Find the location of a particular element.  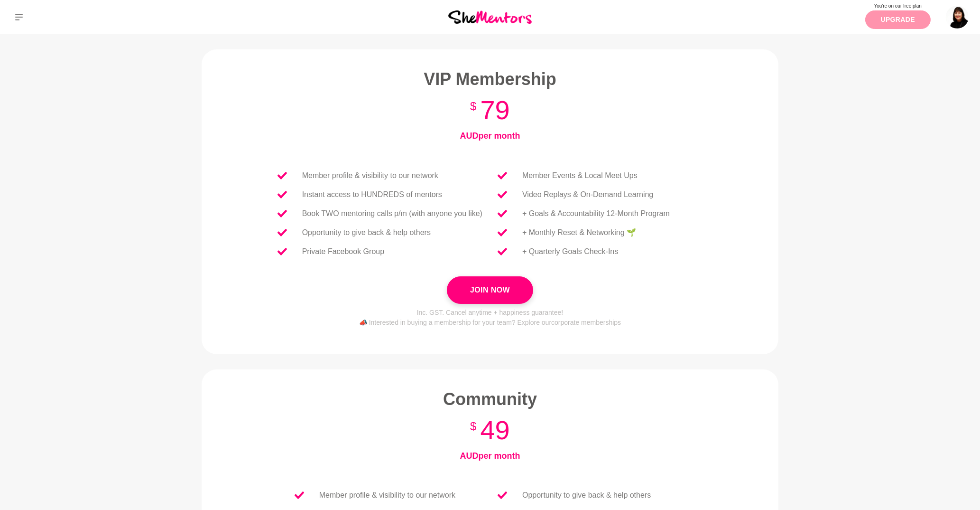

h2: Community is located at coordinates (490, 399).